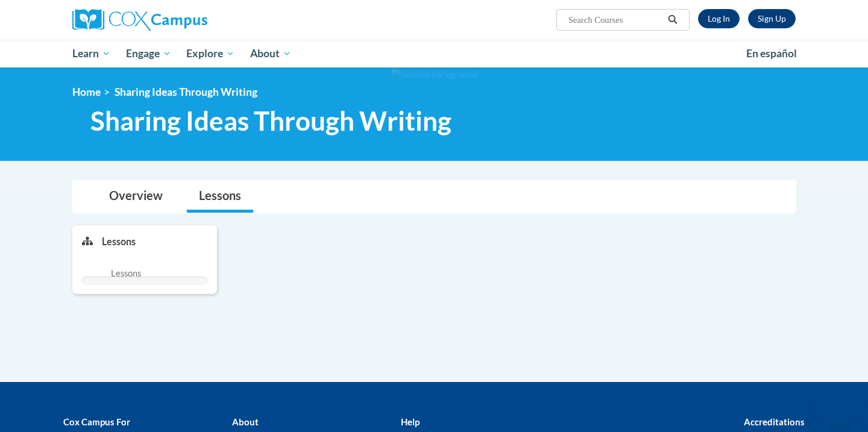  Describe the element at coordinates (96, 422) in the screenshot. I see `b: Cox Campus For` at that location.